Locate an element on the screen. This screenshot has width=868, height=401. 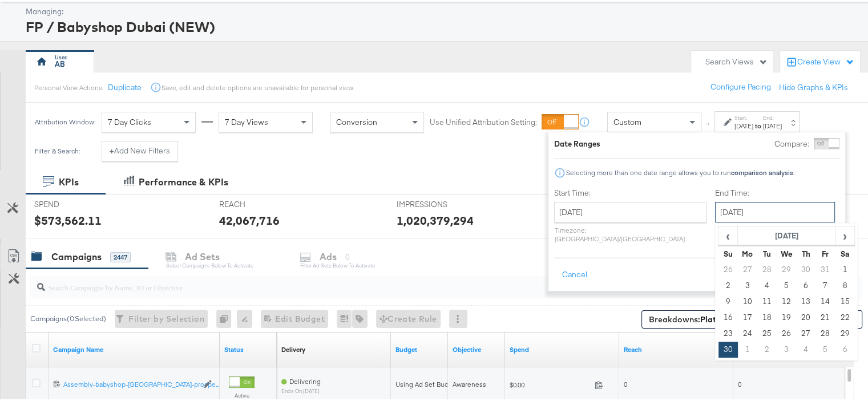
label: End: is located at coordinates (772, 116).